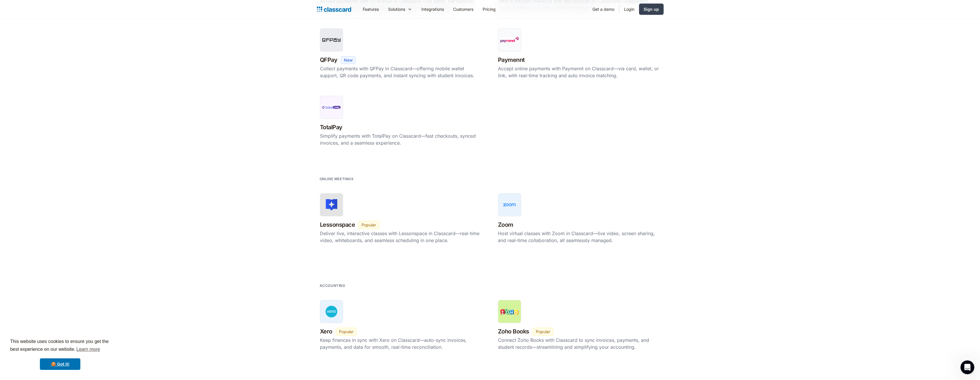 The width and height of the screenshot is (980, 380). Describe the element at coordinates (401, 219) in the screenshot. I see `a: LessonspaceLessonspacePopularDeliver live, interactive classes with Lessonspace in Classcard—real...` at that location.